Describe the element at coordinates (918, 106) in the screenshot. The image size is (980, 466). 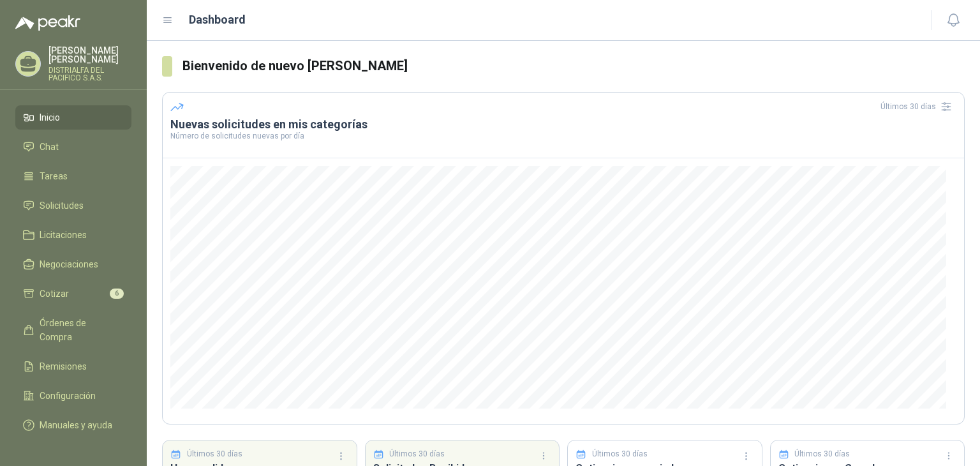
I see `div: Últimos 30 días` at that location.